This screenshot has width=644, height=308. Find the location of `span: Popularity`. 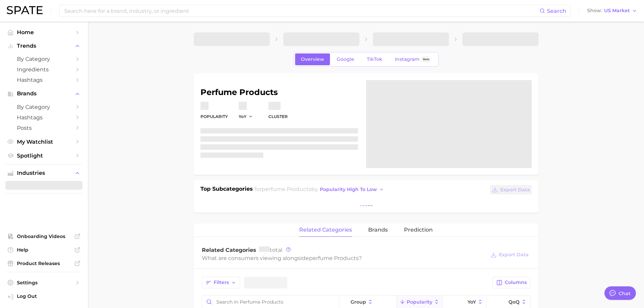

span: Popularity is located at coordinates (420, 302).